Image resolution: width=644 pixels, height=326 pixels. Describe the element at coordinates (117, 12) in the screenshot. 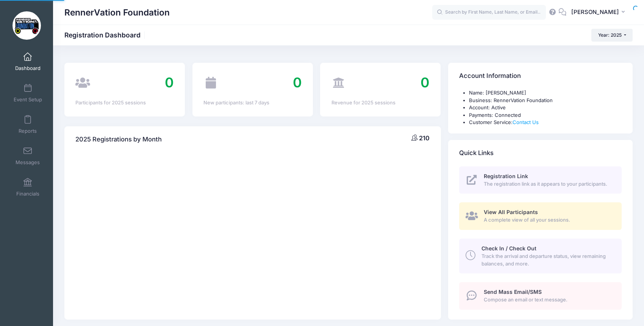

I see `h1: RennerVation Foundation` at that location.